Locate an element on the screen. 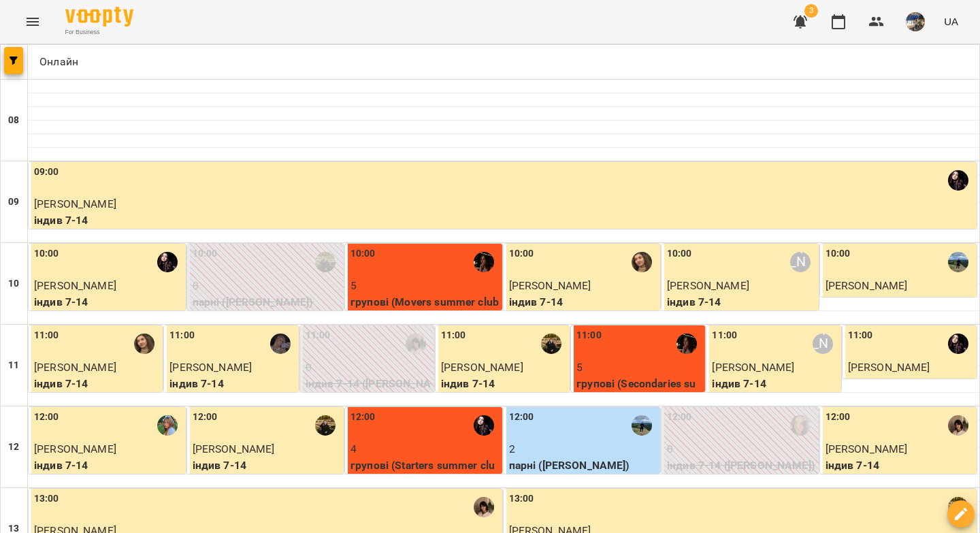 This screenshot has height=533, width=980. h6: 11 is located at coordinates (14, 366).